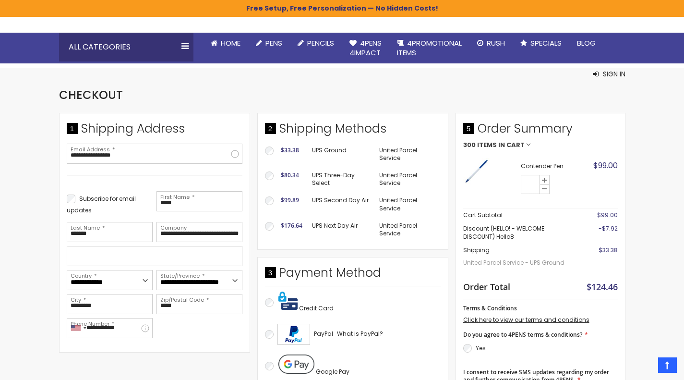  I want to click on span: Do you agree to 4PENS terms & conditions?, so click(523, 334).